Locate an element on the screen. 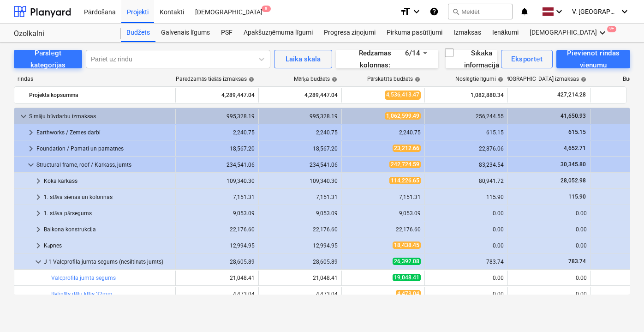  div: Pārslēgt kategorijas is located at coordinates (48, 59).